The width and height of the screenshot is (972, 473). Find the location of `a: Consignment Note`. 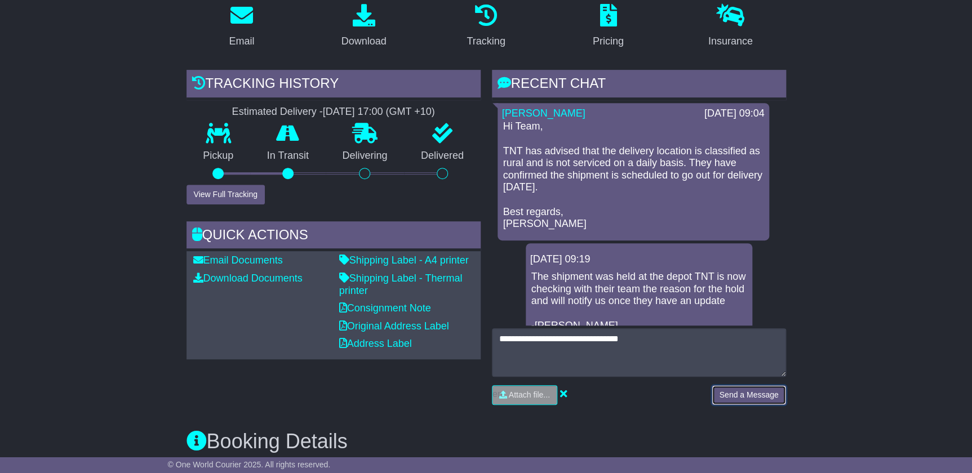

a: Consignment Note is located at coordinates (385, 308).